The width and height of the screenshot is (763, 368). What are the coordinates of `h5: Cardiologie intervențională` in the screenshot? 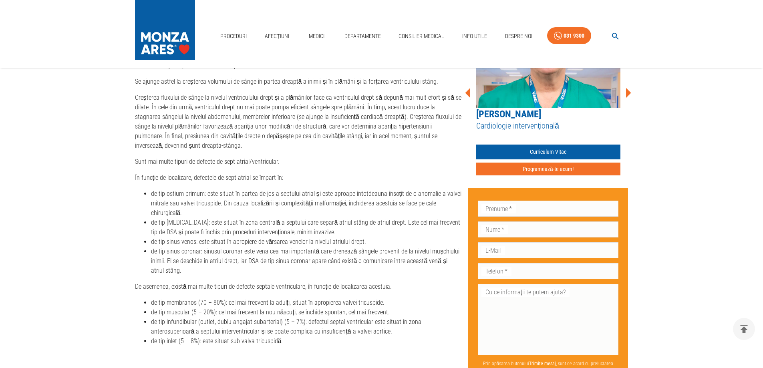 It's located at (548, 126).